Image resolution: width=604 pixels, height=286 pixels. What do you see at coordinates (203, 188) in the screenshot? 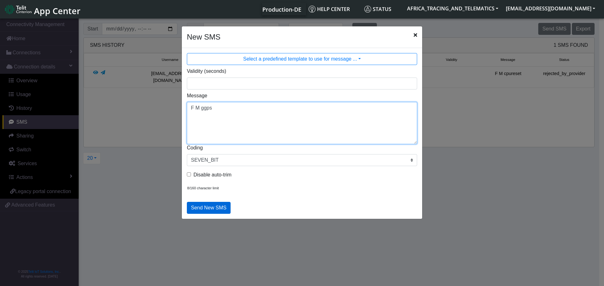
I see `span: 8/160 character limit` at bounding box center [203, 188].